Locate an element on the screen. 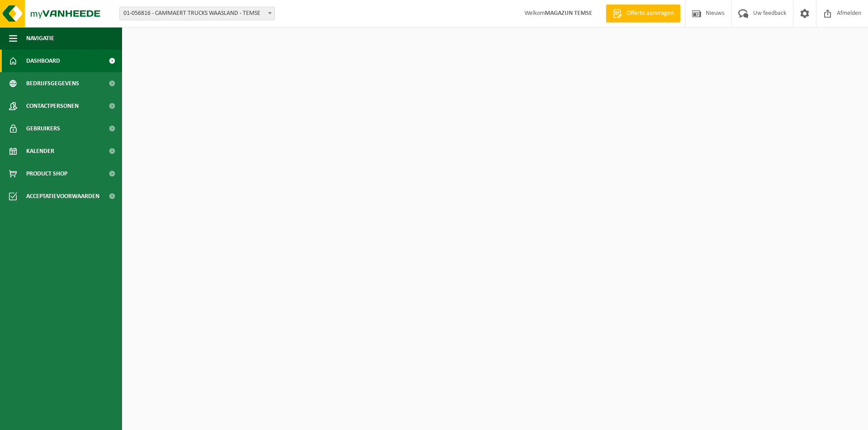 This screenshot has height=430, width=868. span: Product Shop is located at coordinates (46, 174).